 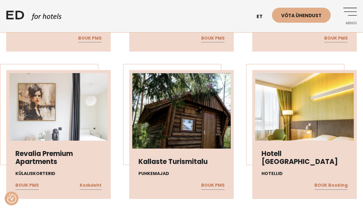 I want to click on a: ED HOTELS, so click(x=34, y=17).